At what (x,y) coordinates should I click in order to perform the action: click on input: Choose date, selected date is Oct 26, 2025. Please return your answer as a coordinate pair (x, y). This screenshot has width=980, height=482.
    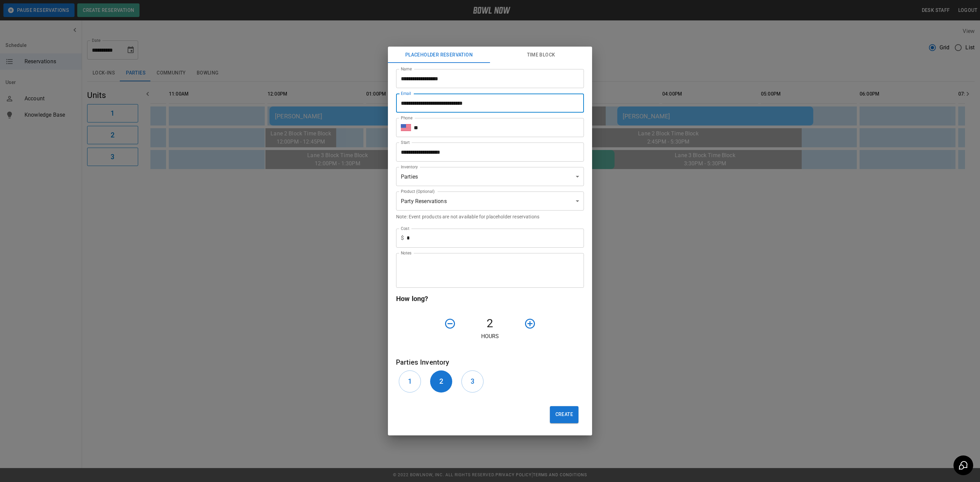
    Looking at the image, I should click on (487, 152).